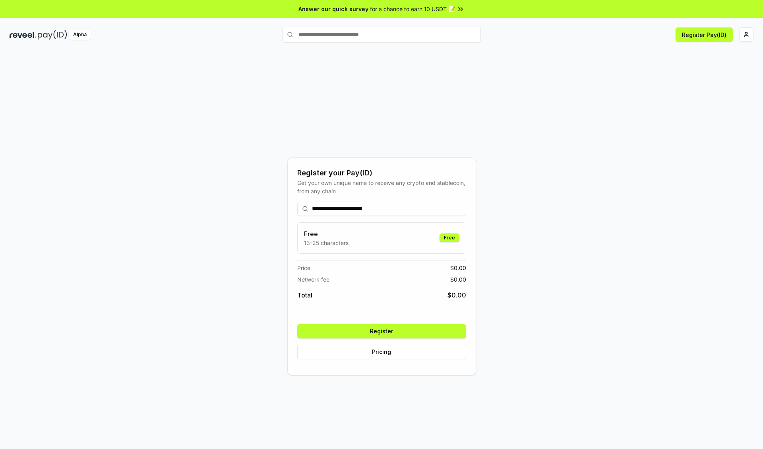  Describe the element at coordinates (382, 173) in the screenshot. I see `div: Register your Pay(ID)` at that location.